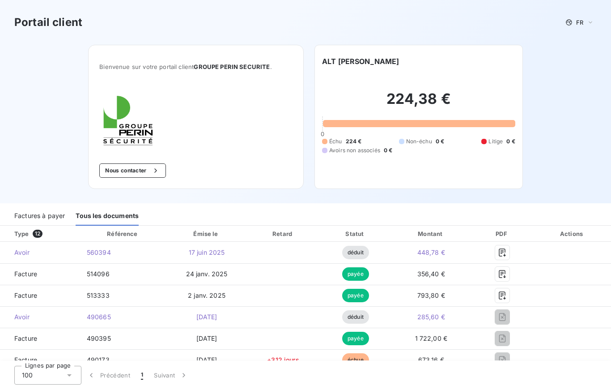  What do you see at coordinates (322, 134) in the screenshot?
I see `span: 0` at bounding box center [322, 134].